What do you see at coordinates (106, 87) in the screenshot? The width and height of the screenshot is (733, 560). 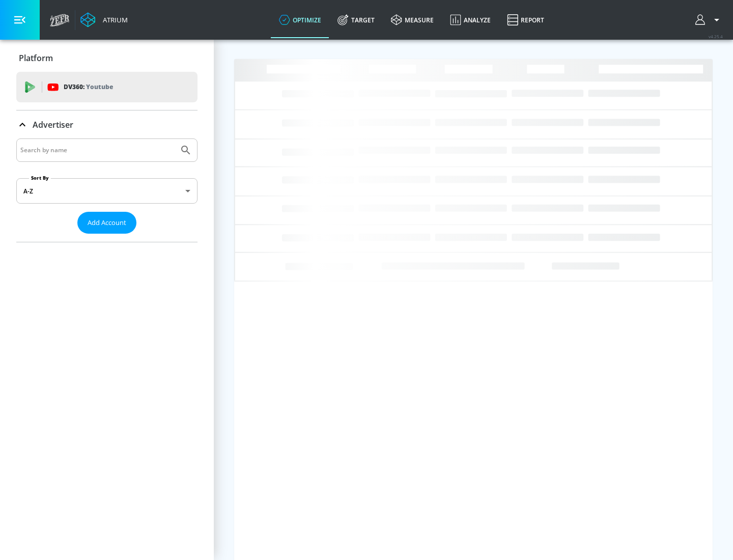 I see `div: DV360: Youtube` at bounding box center [106, 87].